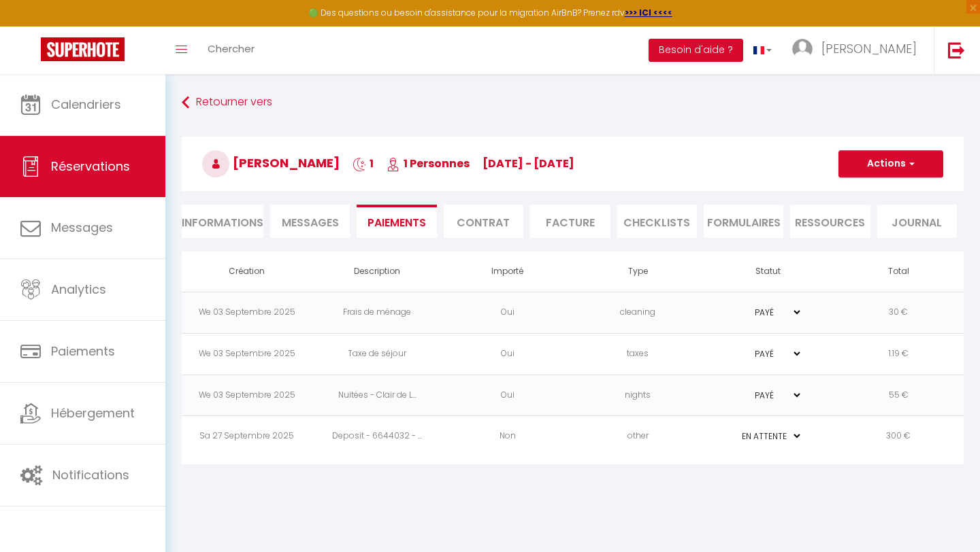 The width and height of the screenshot is (980, 552). I want to click on li: Facture, so click(569, 221).